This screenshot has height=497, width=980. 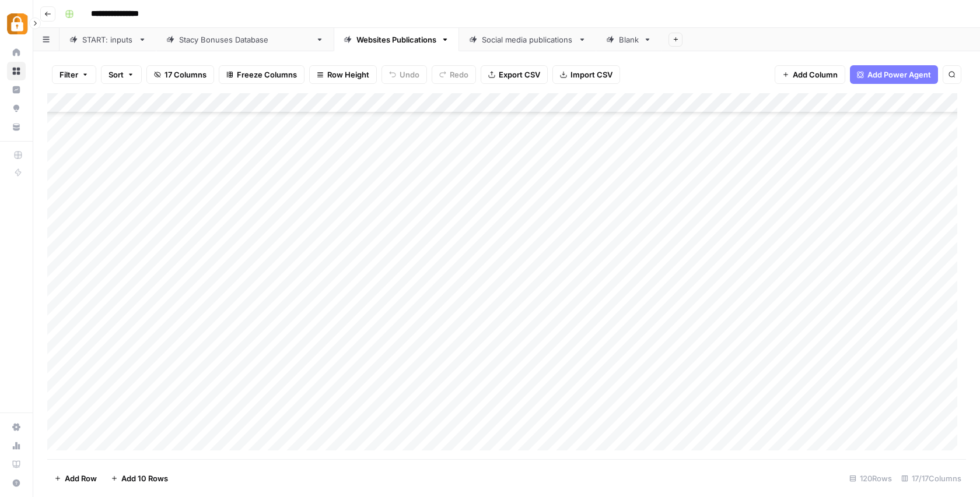 What do you see at coordinates (810, 75) in the screenshot?
I see `button: Add Column` at bounding box center [810, 75].